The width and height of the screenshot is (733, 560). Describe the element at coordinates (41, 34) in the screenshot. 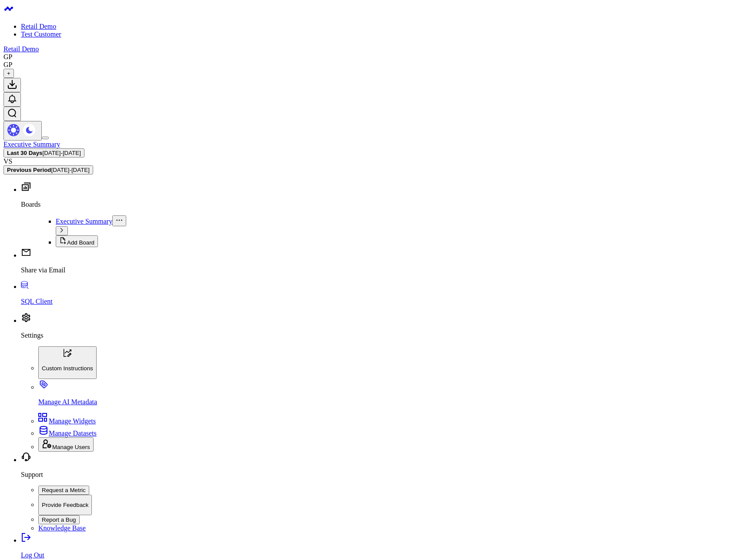

I see `a: Test Customer` at that location.